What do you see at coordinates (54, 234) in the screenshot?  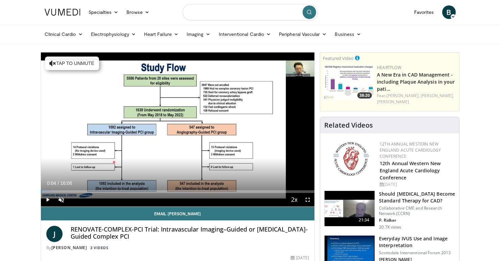 I see `a: J` at bounding box center [54, 234].